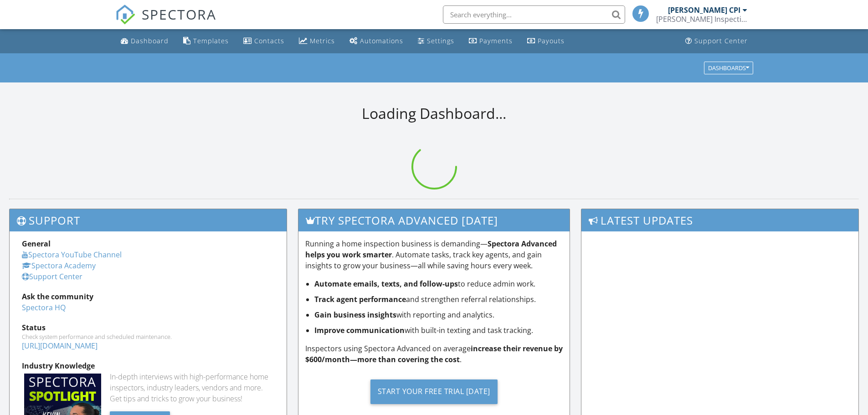 The height and width of the screenshot is (415, 868). What do you see at coordinates (721, 41) in the screenshot?
I see `div: Support Center` at bounding box center [721, 41].